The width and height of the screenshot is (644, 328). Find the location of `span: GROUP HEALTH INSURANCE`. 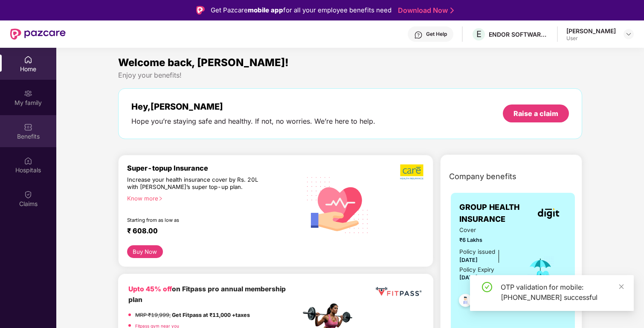

span: GROUP HEALTH INSURANCE is located at coordinates (495, 213).